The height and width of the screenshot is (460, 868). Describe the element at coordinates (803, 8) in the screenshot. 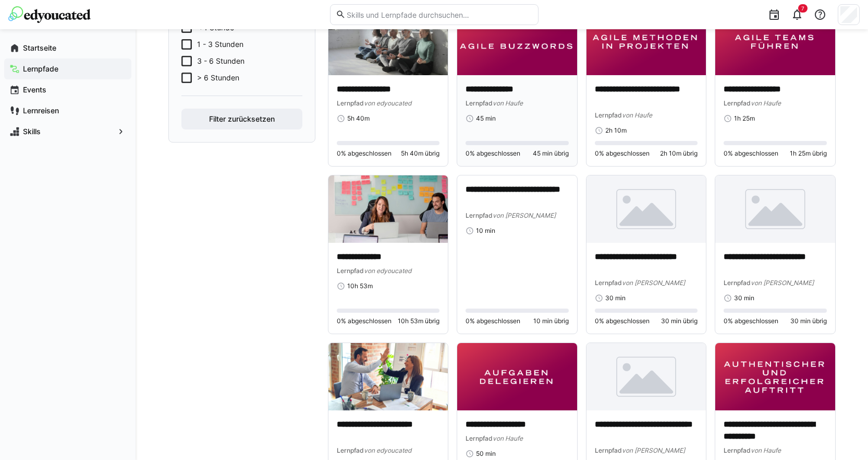

I see `span: 7` at that location.